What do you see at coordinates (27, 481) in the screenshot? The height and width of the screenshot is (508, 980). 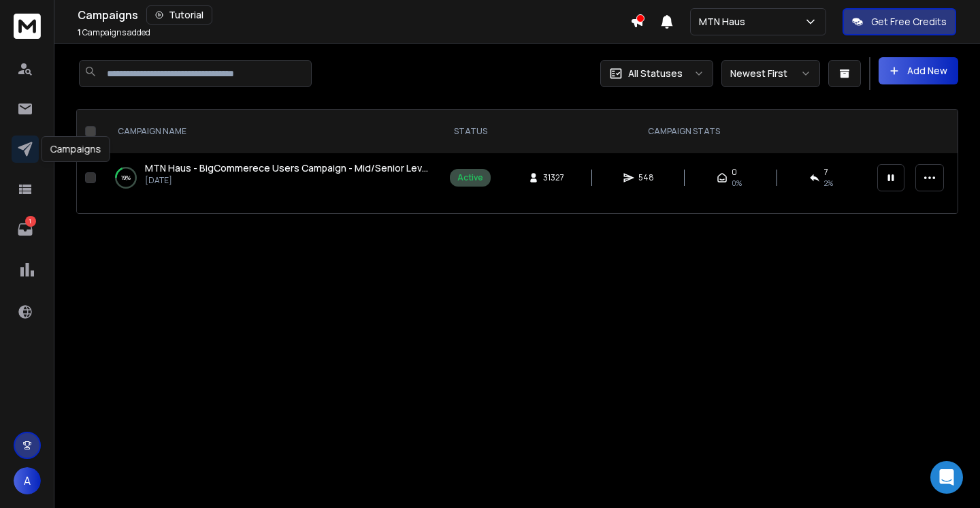 I see `span: A` at bounding box center [27, 481].